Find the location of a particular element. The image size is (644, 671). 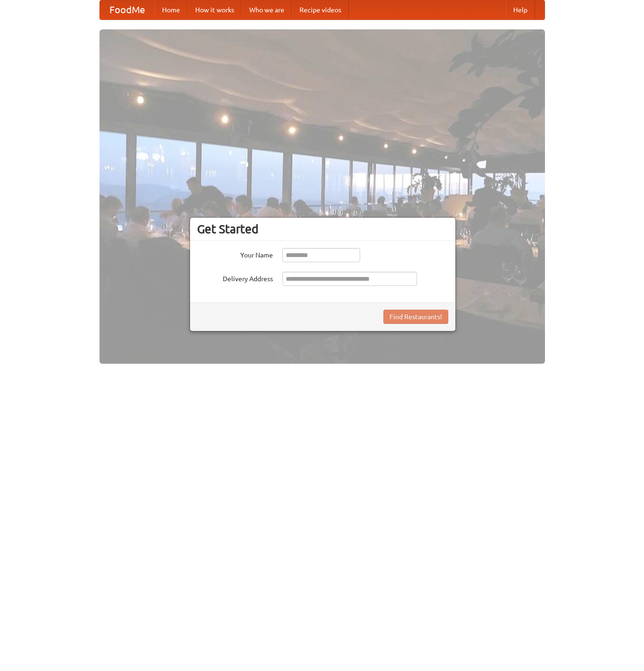

button: Find Restaurants! is located at coordinates (416, 317).